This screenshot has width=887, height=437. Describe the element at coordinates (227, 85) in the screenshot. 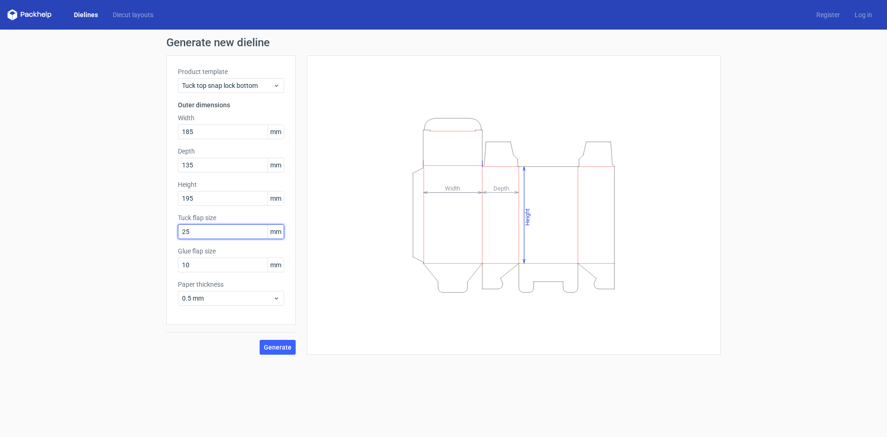

I see `span: Tuck top snap lock bottom` at that location.